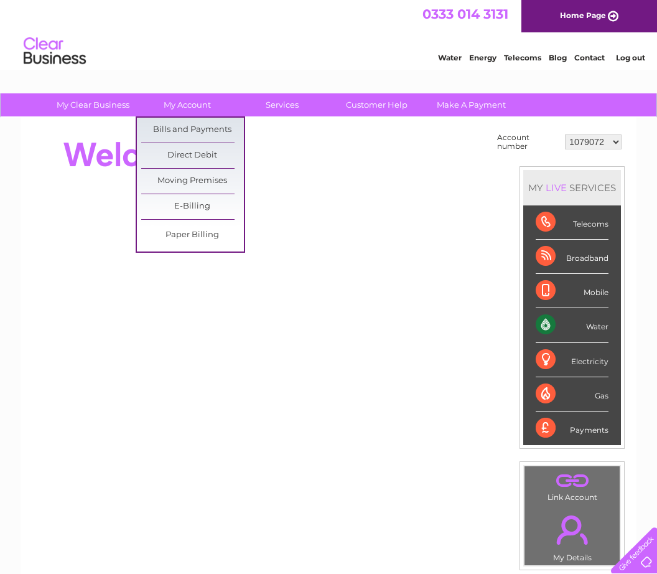 The image size is (657, 574). I want to click on a: 0333 014 3131, so click(466, 14).